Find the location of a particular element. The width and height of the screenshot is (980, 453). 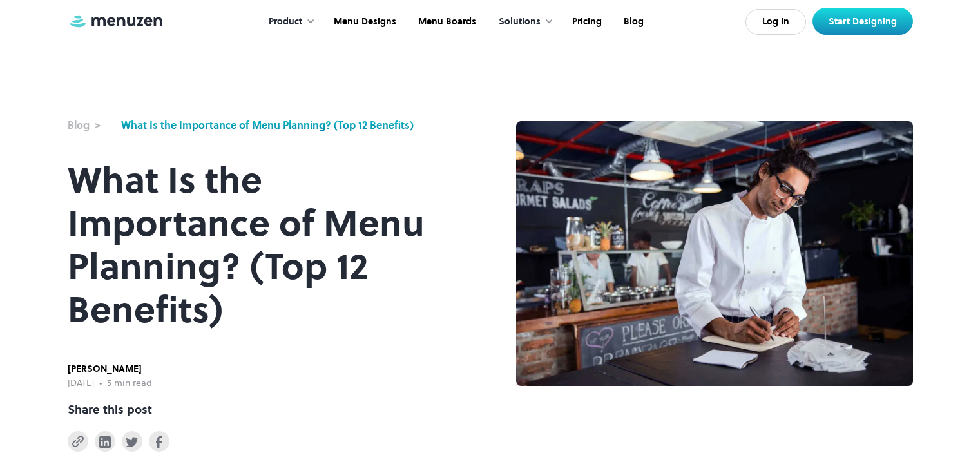

div: 5 min read is located at coordinates (129, 383).